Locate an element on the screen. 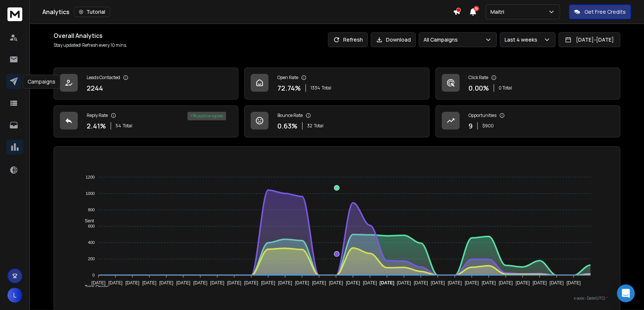 This screenshot has width=644, height=310. p: Click Rate is located at coordinates (478, 78).